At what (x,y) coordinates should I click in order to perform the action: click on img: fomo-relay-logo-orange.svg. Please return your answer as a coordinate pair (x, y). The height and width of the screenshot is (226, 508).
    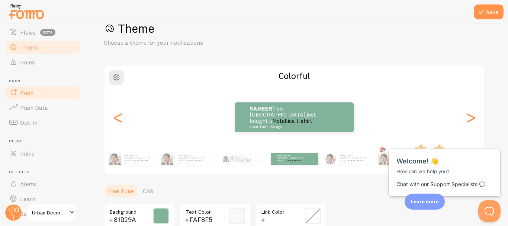
    Looking at the image, I should click on (26, 11).